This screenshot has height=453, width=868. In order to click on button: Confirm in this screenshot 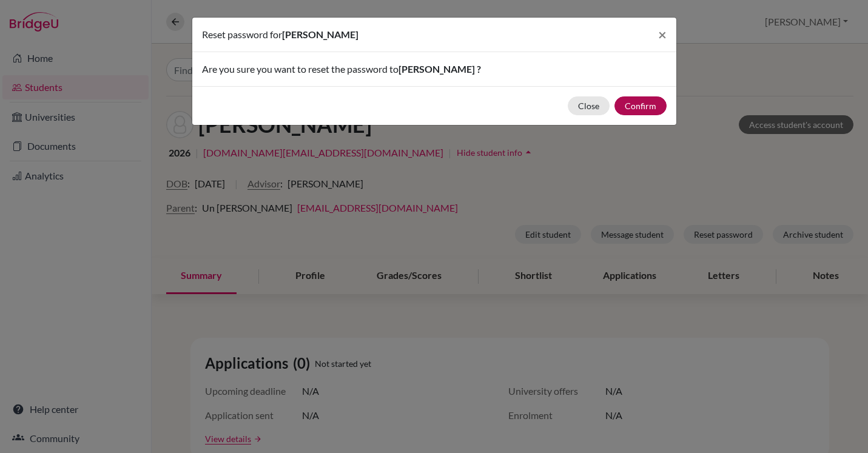, I will do `click(641, 106)`.